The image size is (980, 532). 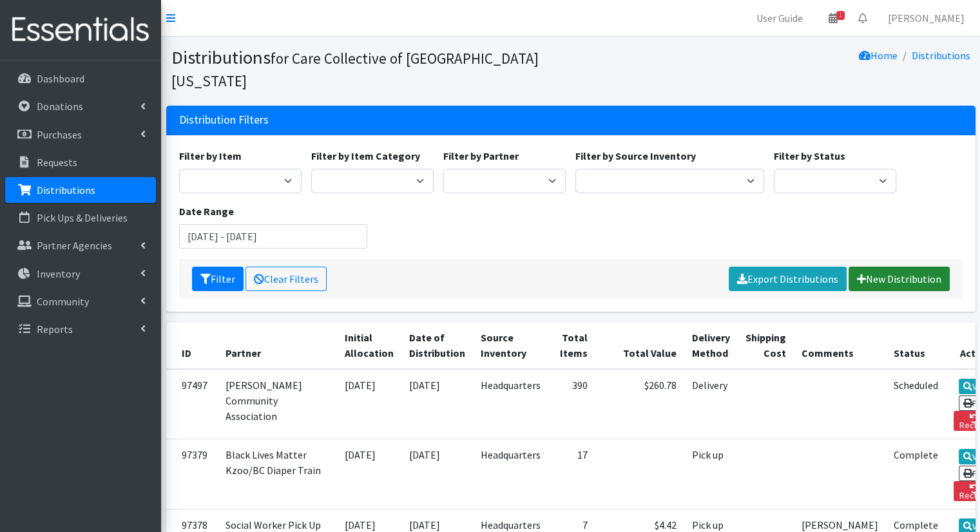 What do you see at coordinates (640, 345) in the screenshot?
I see `th: Total Value` at bounding box center [640, 345].